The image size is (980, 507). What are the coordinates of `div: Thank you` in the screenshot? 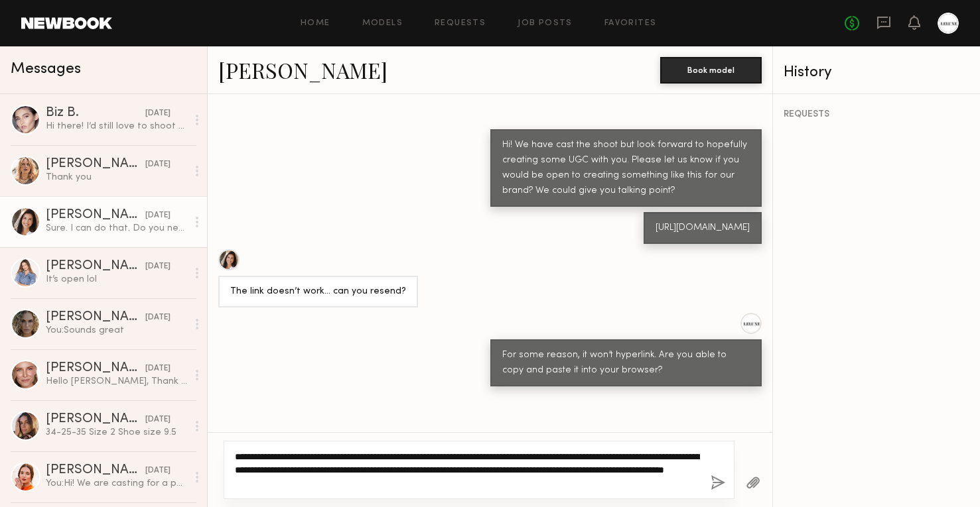 It's located at (117, 177).